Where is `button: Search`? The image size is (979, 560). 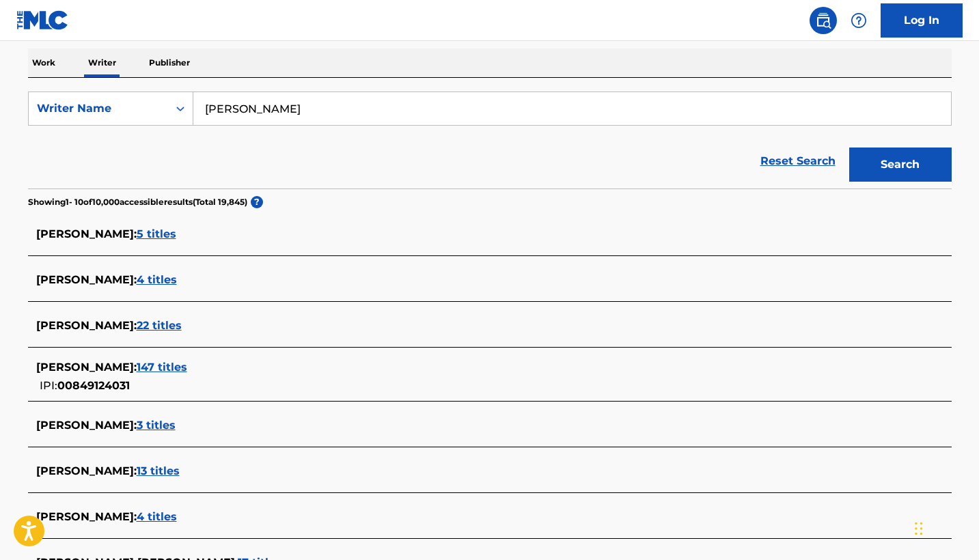
button: Search is located at coordinates (901, 165).